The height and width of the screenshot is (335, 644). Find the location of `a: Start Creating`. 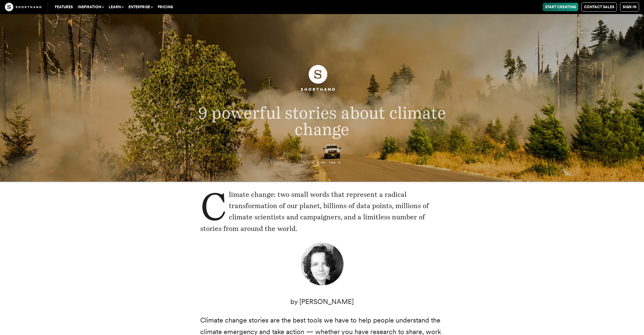

a: Start Creating is located at coordinates (560, 7).